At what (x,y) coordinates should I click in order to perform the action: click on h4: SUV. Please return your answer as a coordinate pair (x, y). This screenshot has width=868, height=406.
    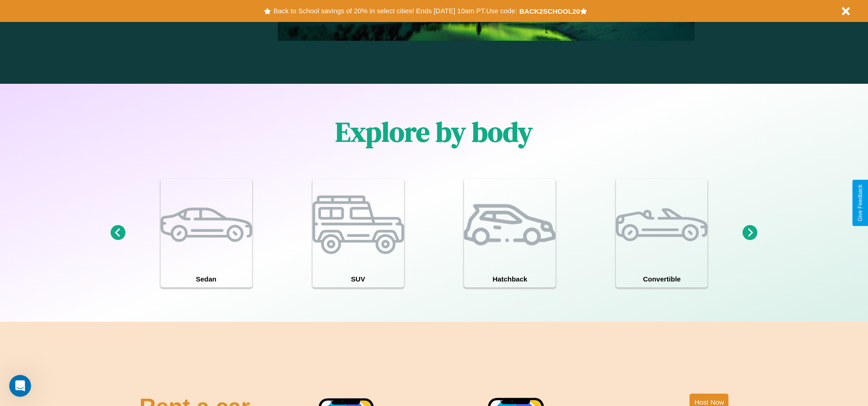
    Looking at the image, I should click on (358, 279).